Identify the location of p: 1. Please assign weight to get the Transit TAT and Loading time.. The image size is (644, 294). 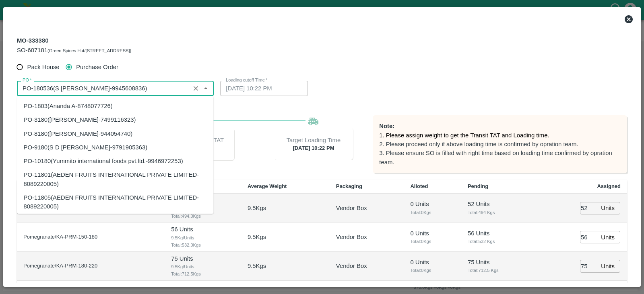
(500, 135).